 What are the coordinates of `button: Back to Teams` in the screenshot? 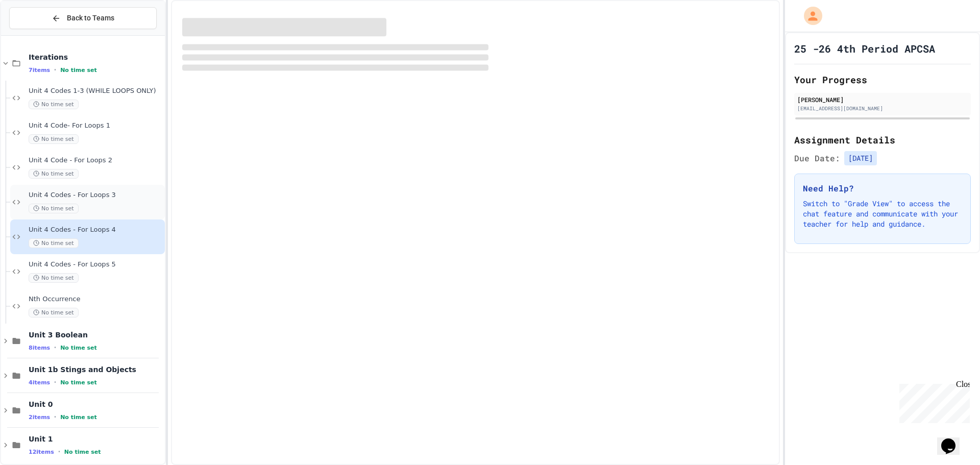 It's located at (83, 18).